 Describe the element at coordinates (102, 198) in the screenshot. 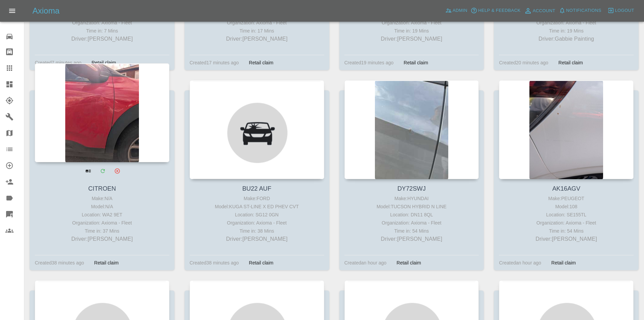

I see `div: Make: N/A` at that location.